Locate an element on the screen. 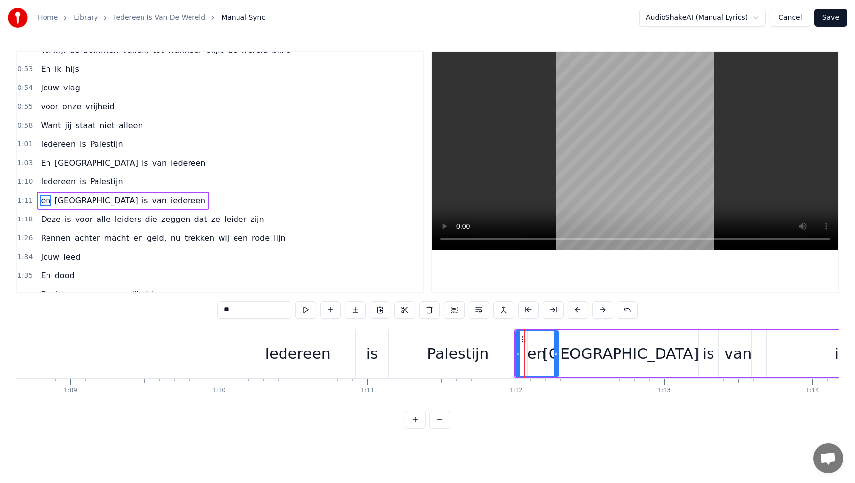 Image resolution: width=855 pixels, height=483 pixels. span: 1:35 is located at coordinates (25, 276).